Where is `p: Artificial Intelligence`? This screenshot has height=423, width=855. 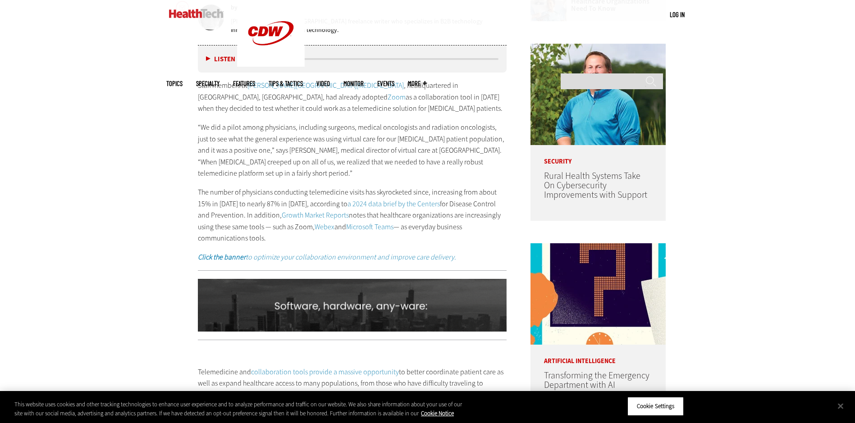
p: Artificial Intelligence is located at coordinates (598, 355).